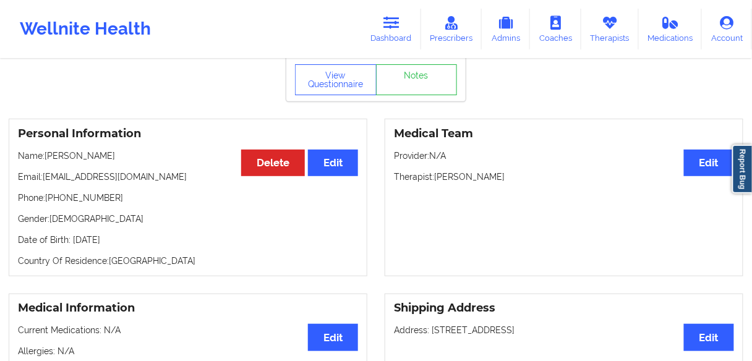 The width and height of the screenshot is (752, 361). What do you see at coordinates (670, 29) in the screenshot?
I see `a: Medications` at bounding box center [670, 29].